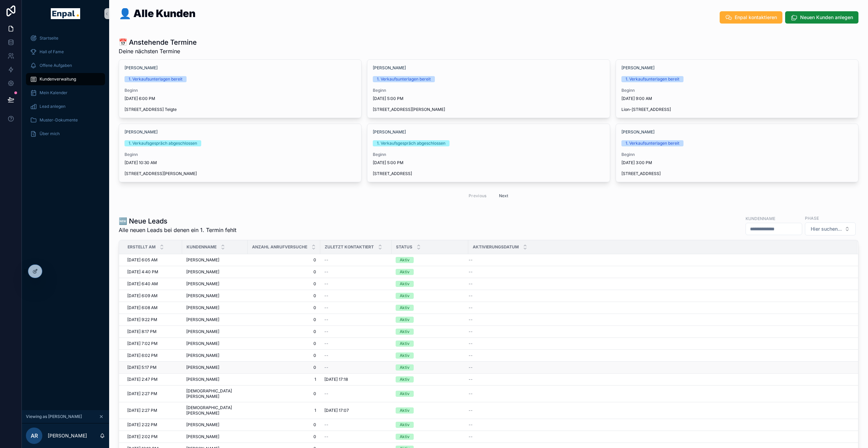 This screenshot has height=448, width=868. I want to click on a: Mein Kalender, so click(65, 93).